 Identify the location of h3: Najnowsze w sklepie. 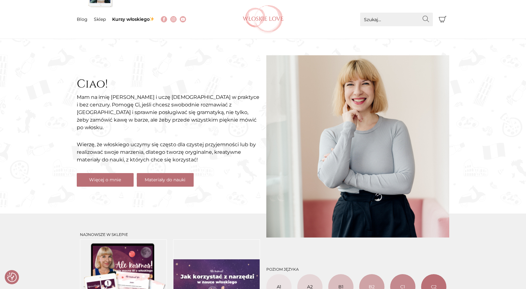
(170, 235).